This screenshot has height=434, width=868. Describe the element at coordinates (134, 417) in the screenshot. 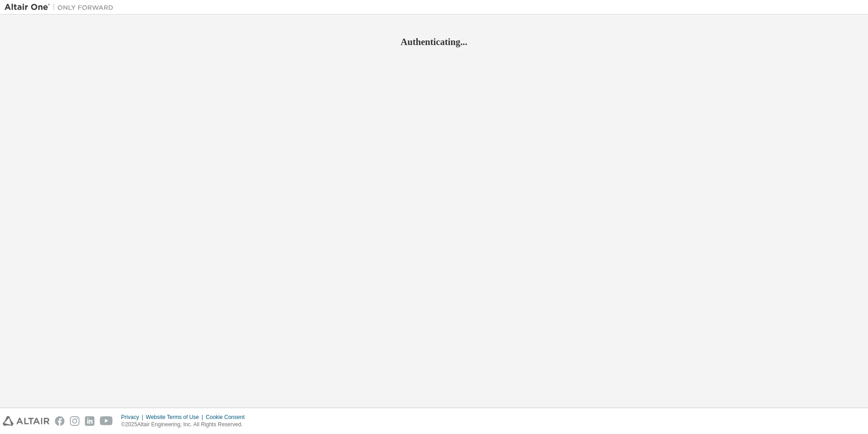

I see `div: Privacy` at that location.